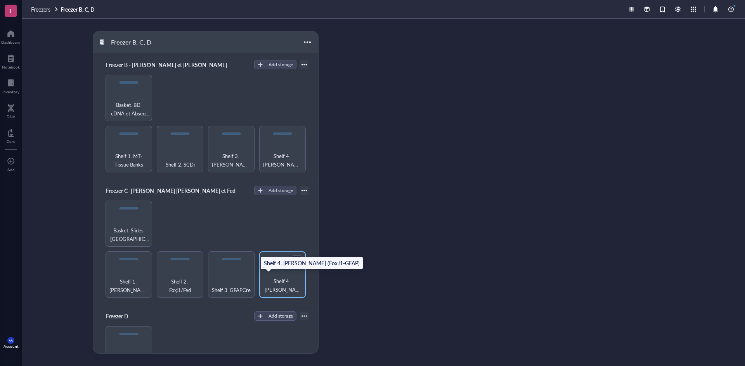 Image resolution: width=745 pixels, height=366 pixels. I want to click on span: Shelf 1. MT-Tissue Banks, so click(129, 161).